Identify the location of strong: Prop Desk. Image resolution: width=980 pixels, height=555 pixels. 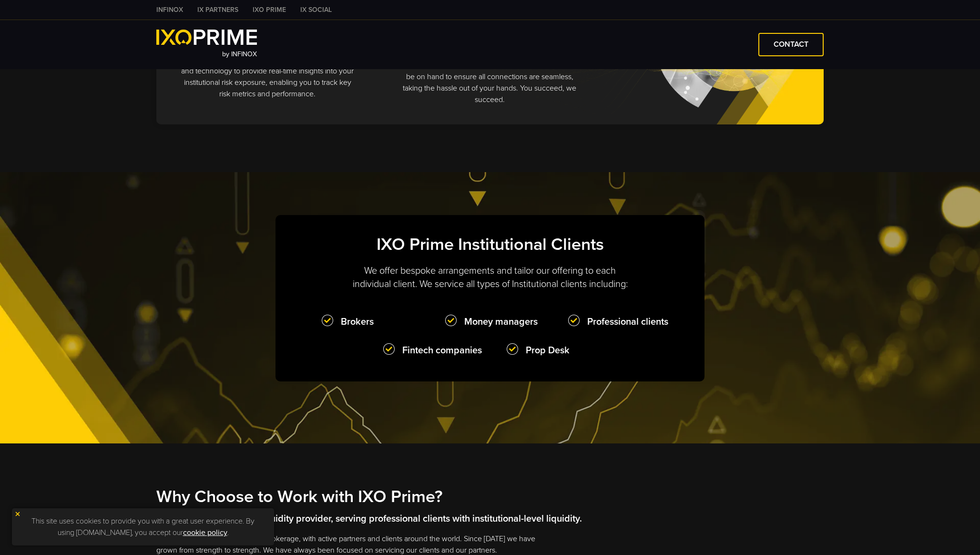
(564, 351).